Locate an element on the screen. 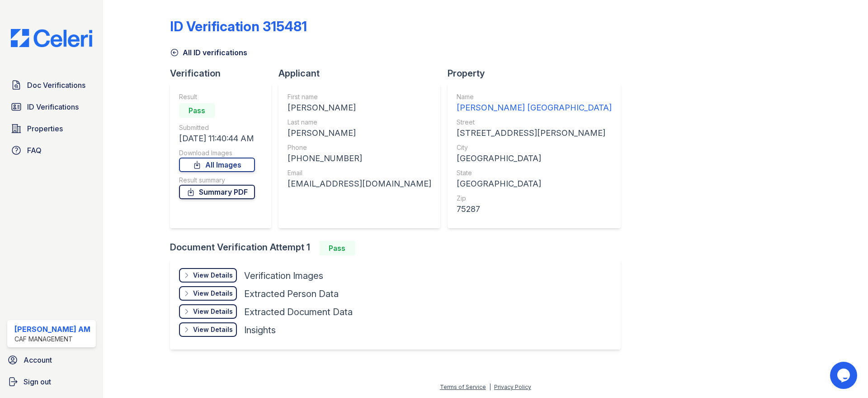 The width and height of the screenshot is (868, 398). a: Summary PDF is located at coordinates (217, 192).